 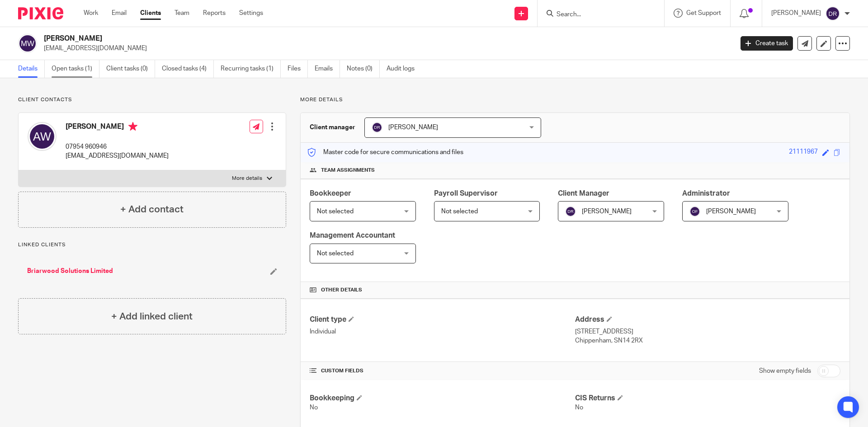 What do you see at coordinates (214, 13) in the screenshot?
I see `a: Reports` at bounding box center [214, 13].